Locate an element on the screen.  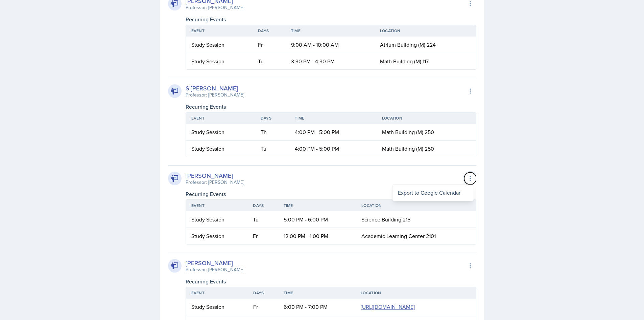
td: 5:00 PM - 6:00 PM is located at coordinates (317, 219).